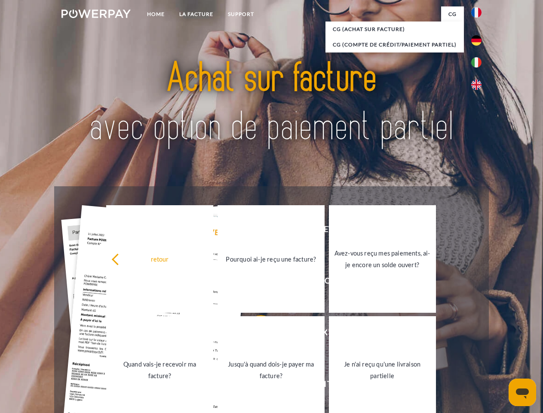 The width and height of the screenshot is (543, 413). I want to click on a: CG (achat sur facture), so click(395, 29).